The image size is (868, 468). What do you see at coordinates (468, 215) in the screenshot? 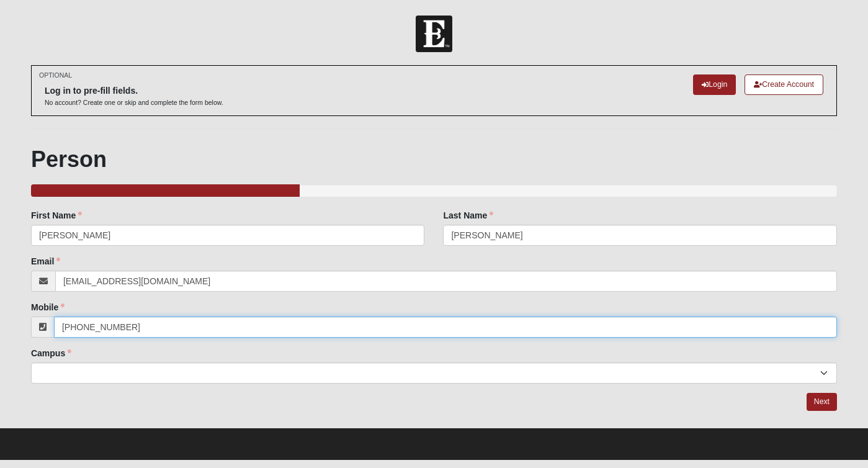
I see `label: Last Name` at bounding box center [468, 215].